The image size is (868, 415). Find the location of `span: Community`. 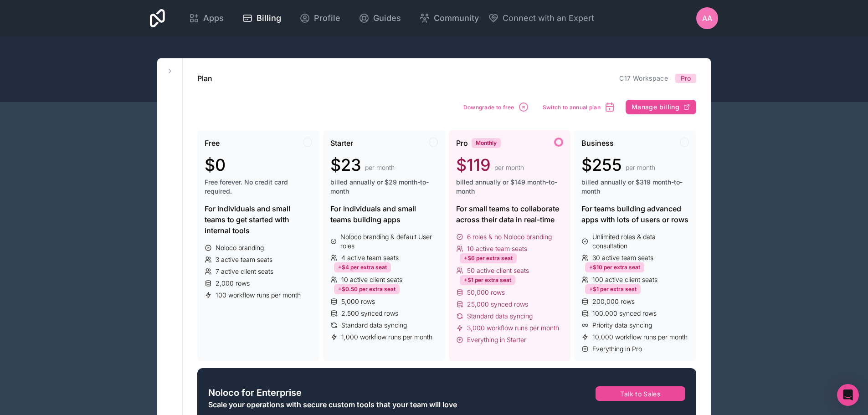

span: Community is located at coordinates (456, 18).